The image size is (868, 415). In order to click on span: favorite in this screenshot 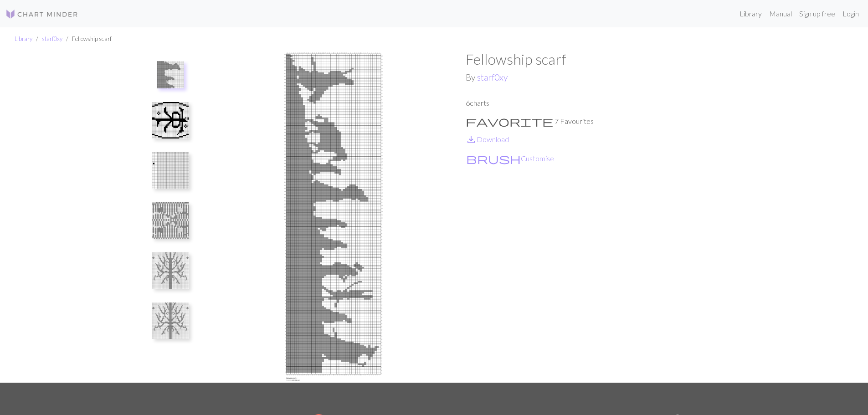, I will do `click(509, 121)`.